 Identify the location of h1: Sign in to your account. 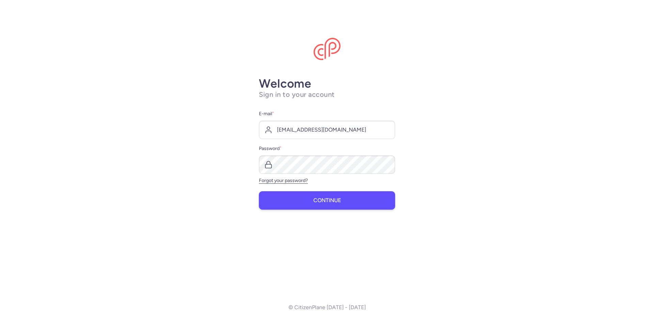
(327, 94).